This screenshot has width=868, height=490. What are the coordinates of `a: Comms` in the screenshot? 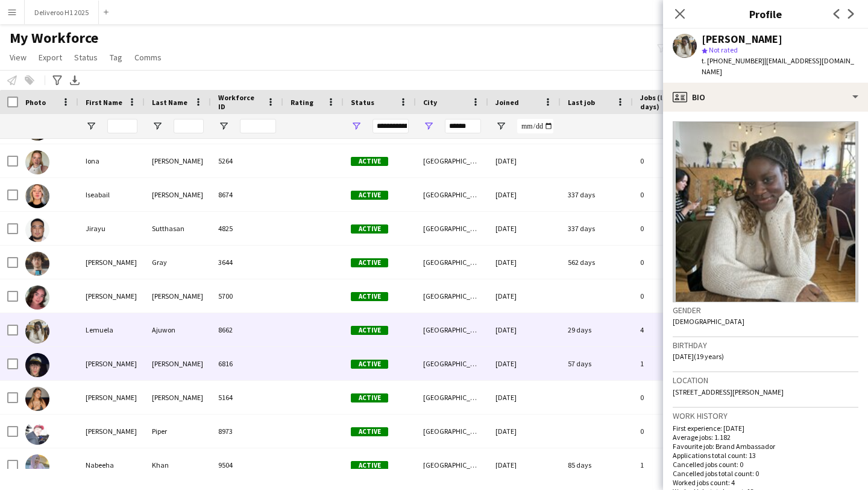 It's located at (148, 57).